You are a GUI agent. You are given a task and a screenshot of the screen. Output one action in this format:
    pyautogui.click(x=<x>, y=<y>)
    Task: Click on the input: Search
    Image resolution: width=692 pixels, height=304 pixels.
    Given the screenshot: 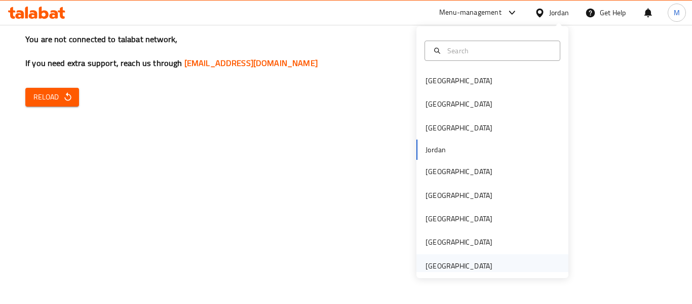 What is the action you would take?
    pyautogui.click(x=499, y=51)
    